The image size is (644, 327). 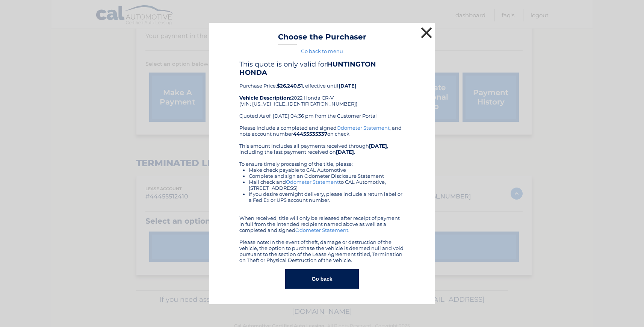 What do you see at coordinates (327, 170) in the screenshot?
I see `li: Make check payable to CAL Automotive` at bounding box center [327, 170].